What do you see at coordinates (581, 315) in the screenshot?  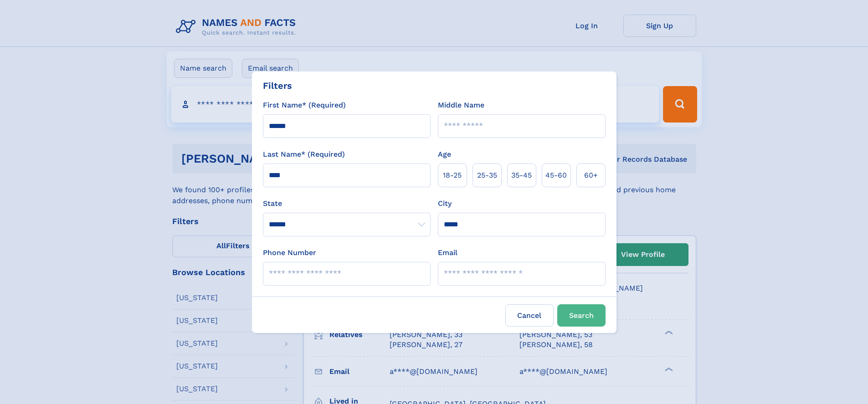 I see `button: Search` at bounding box center [581, 315].